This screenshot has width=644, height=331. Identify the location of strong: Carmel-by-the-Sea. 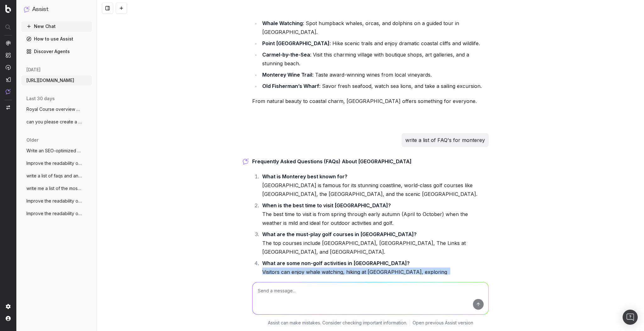
(286, 55).